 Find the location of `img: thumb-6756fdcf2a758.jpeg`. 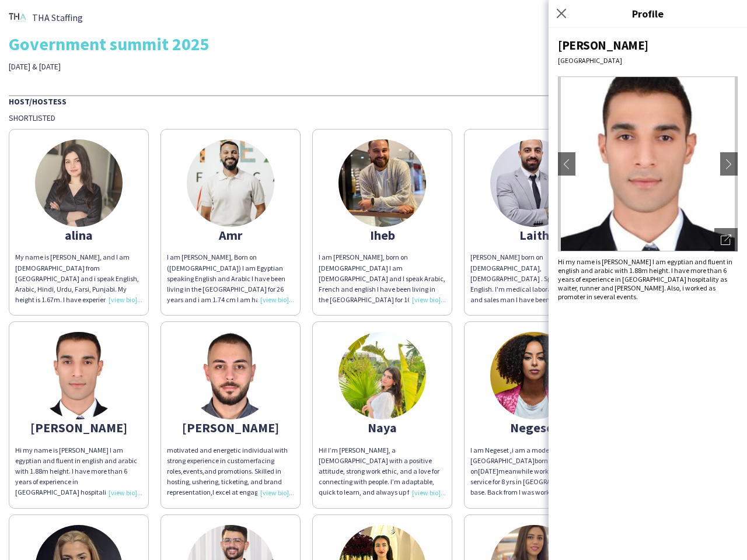

img: thumb-6756fdcf2a758.jpeg is located at coordinates (79, 376).